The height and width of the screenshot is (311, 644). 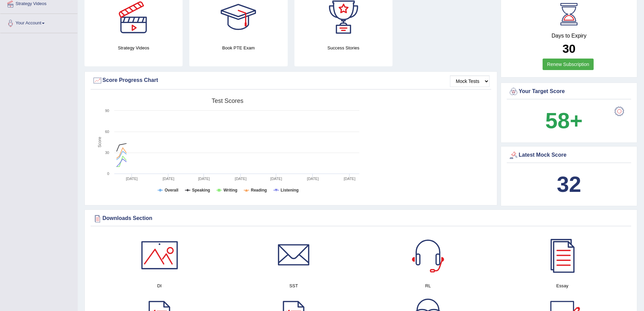 I want to click on tspan: Reading, so click(x=259, y=190).